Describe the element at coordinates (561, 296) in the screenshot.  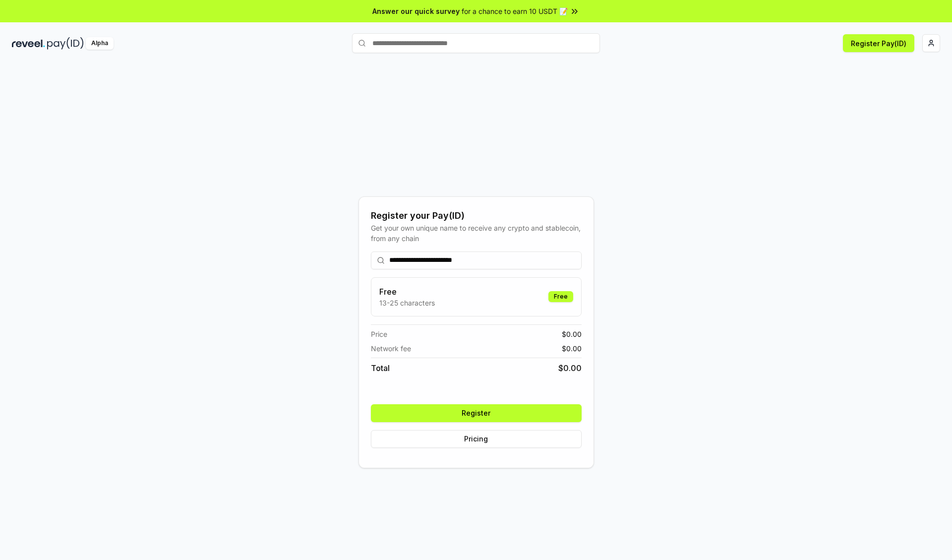
I see `div: Free` at that location.